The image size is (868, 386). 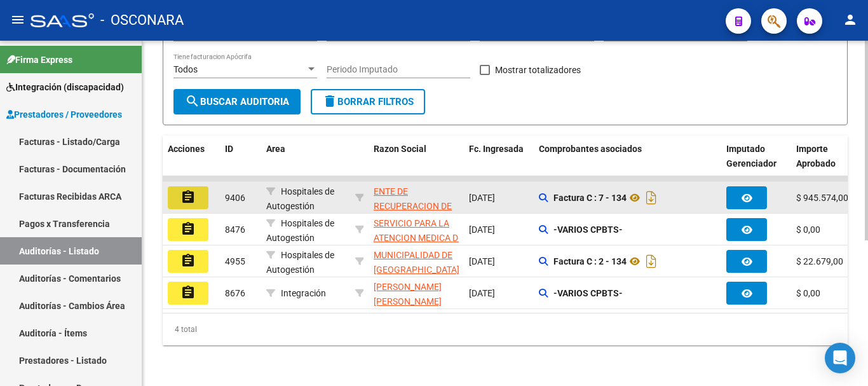 I want to click on span: 8676, so click(x=235, y=293).